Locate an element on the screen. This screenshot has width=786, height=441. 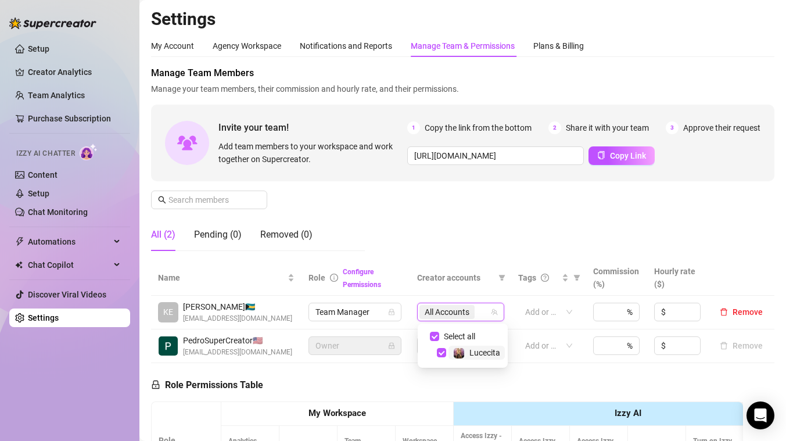
div: Manage Team & Permissions is located at coordinates (462, 46).